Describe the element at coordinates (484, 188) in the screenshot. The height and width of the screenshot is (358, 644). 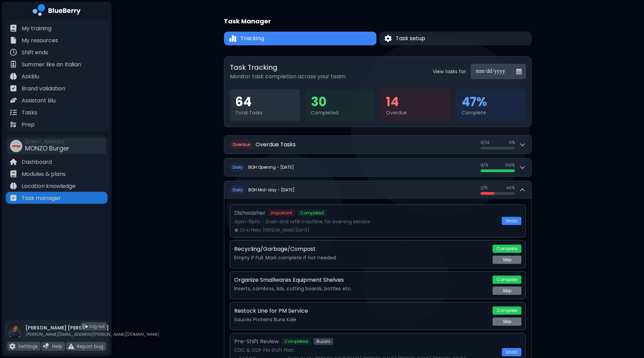
I see `span: 2 / 5` at that location.